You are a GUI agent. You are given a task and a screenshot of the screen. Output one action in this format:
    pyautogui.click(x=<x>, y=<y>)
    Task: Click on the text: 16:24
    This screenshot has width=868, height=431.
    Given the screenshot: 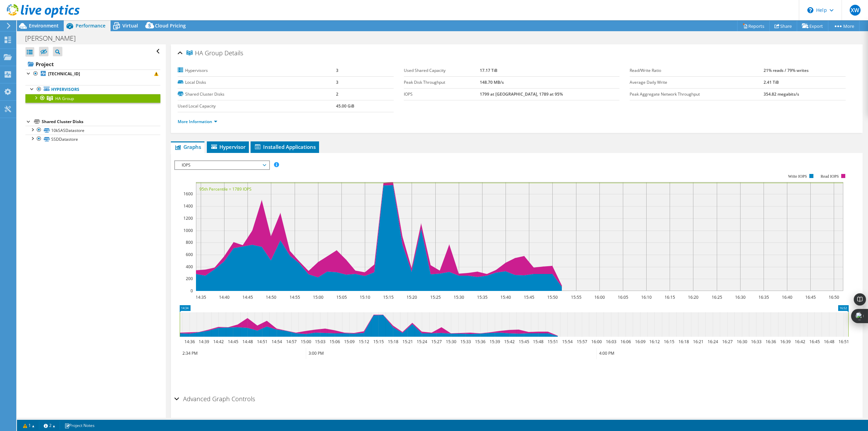 What is the action you would take?
    pyautogui.click(x=712, y=341)
    